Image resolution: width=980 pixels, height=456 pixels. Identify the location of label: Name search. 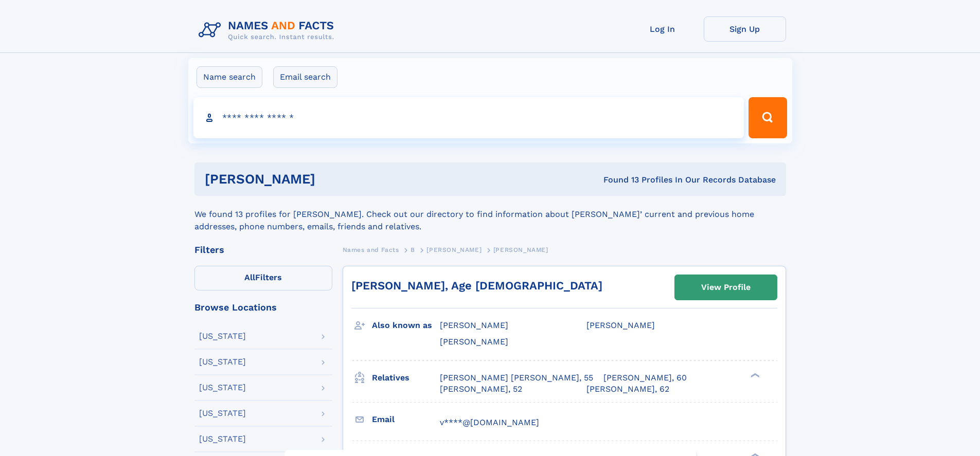
(229, 77).